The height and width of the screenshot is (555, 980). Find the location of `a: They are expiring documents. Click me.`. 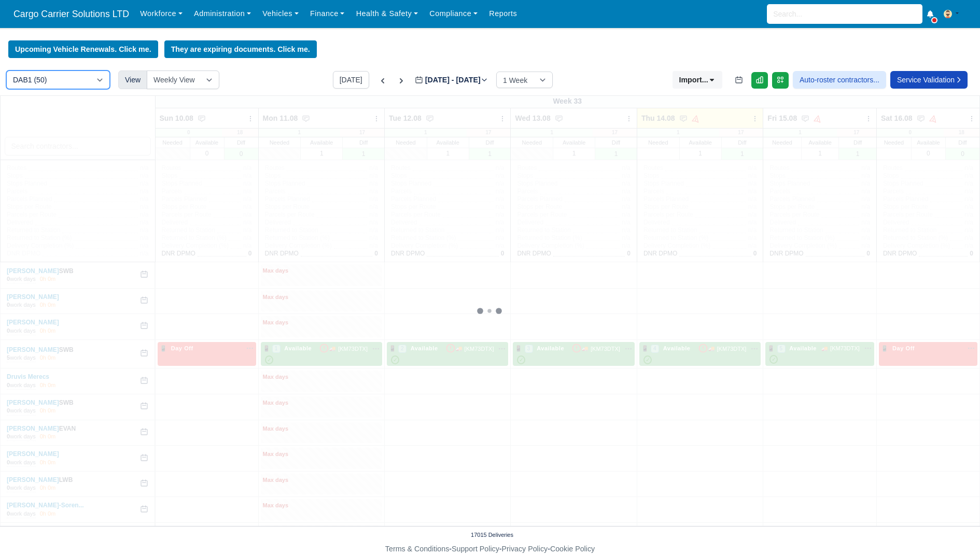

a: They are expiring documents. Click me. is located at coordinates (240, 49).